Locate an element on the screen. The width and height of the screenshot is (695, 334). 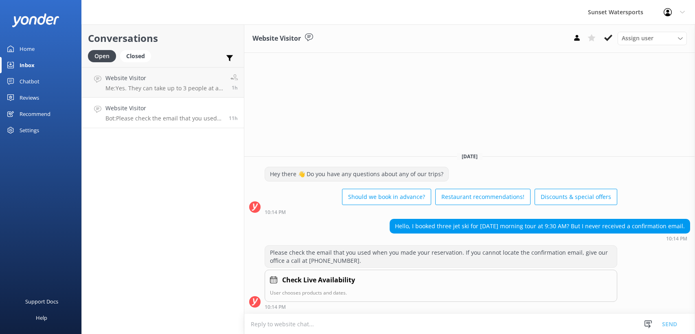
div: Reviews is located at coordinates (29, 98).